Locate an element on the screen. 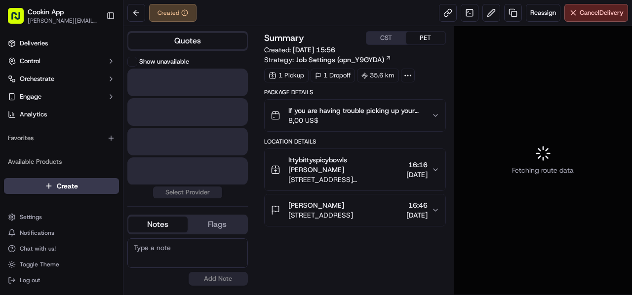 The height and width of the screenshot is (295, 632). span: 16:16 is located at coordinates (417, 165).